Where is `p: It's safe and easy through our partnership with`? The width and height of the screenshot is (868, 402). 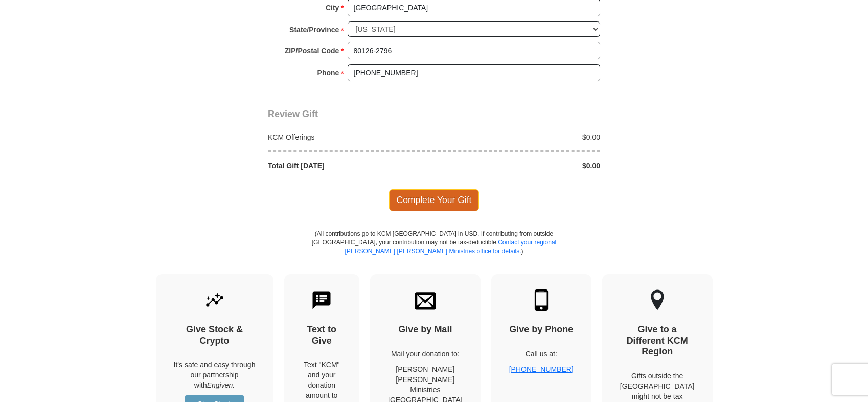
p: It's safe and easy through our partnership with is located at coordinates (215, 375).